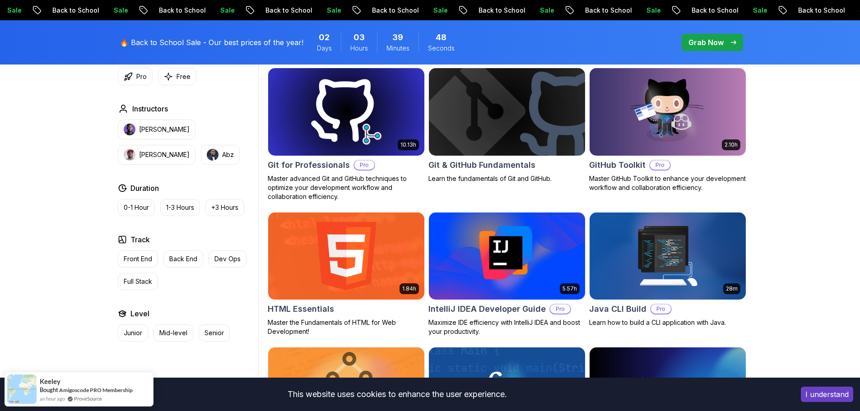 Image resolution: width=860 pixels, height=411 pixels. What do you see at coordinates (668, 112) in the screenshot?
I see `img: GitHub Toolkit card` at bounding box center [668, 112].